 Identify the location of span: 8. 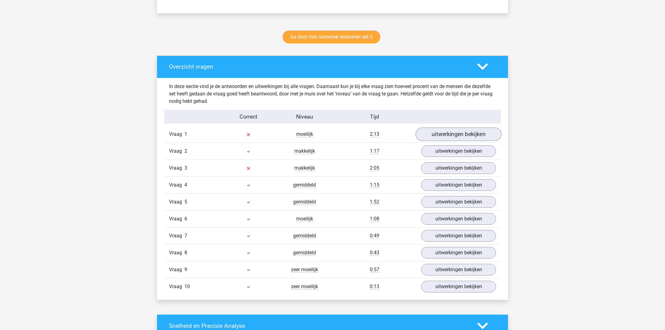
(186, 252).